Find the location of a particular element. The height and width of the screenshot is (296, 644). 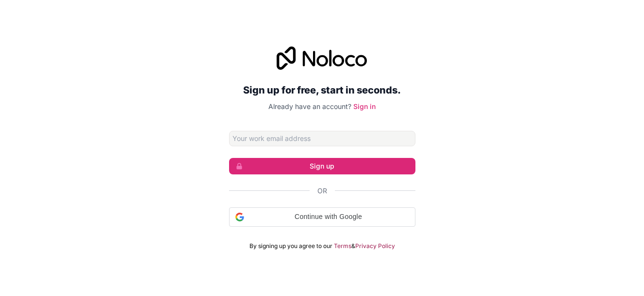

a: Privacy Policy is located at coordinates (375, 246).